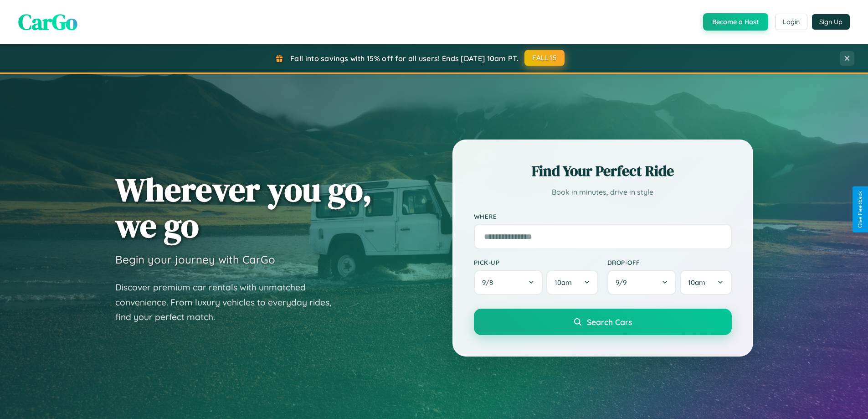 The image size is (868, 419). I want to click on button: FALL15, so click(544, 58).